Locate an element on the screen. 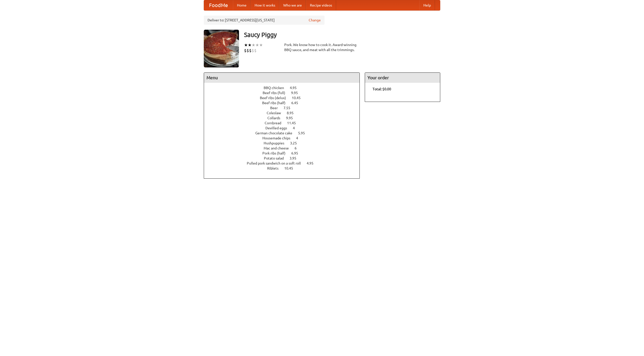  span: Collards is located at coordinates (276, 118).